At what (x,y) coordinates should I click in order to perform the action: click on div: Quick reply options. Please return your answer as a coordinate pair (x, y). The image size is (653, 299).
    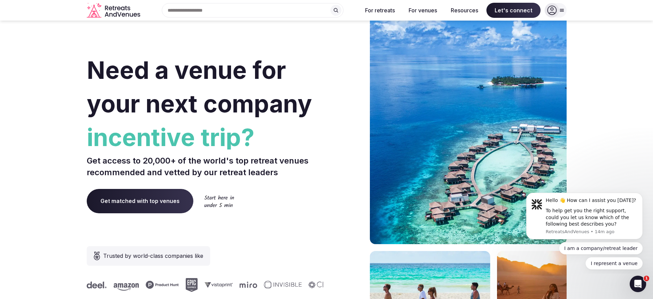
    Looking at the image, I should click on (69, 69).